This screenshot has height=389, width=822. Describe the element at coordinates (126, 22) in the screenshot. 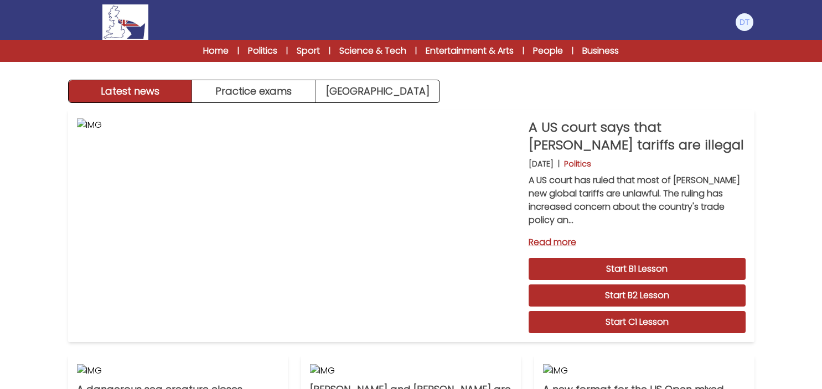

I see `a: Logo` at that location.